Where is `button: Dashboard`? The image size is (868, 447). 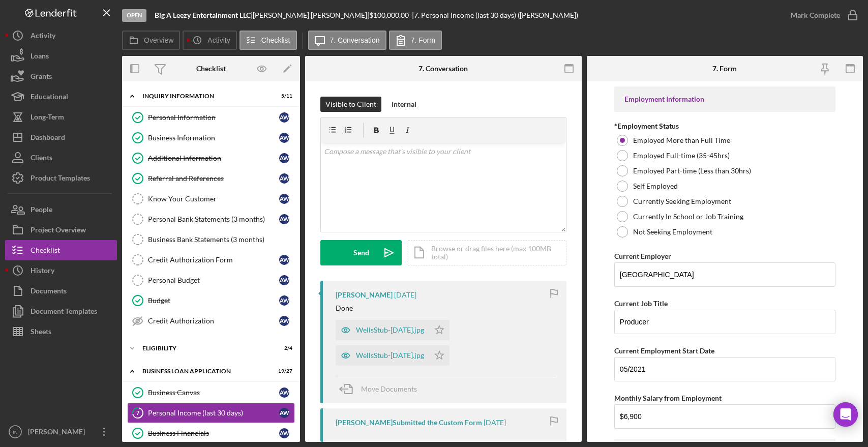
button: Dashboard is located at coordinates (61, 138).